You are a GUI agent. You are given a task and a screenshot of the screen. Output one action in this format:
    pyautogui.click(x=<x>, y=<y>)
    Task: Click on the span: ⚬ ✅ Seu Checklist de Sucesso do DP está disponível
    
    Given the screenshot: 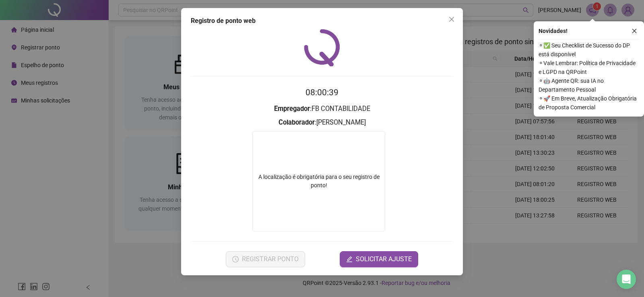 What is the action you would take?
    pyautogui.click(x=589, y=50)
    